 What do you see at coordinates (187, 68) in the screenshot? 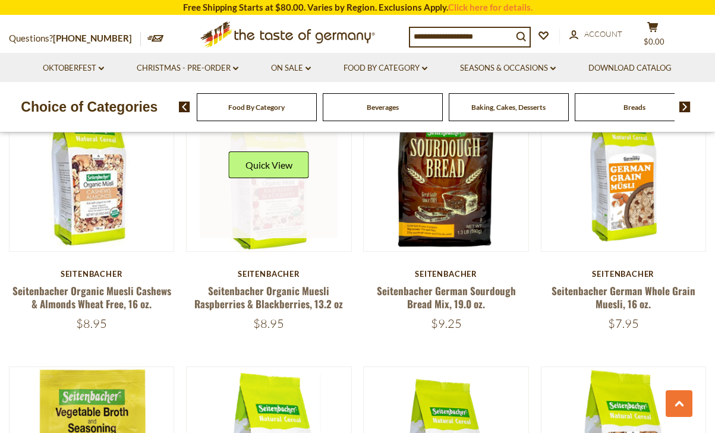
I see `a: Christmas - PRE-ORDER` at bounding box center [187, 68].